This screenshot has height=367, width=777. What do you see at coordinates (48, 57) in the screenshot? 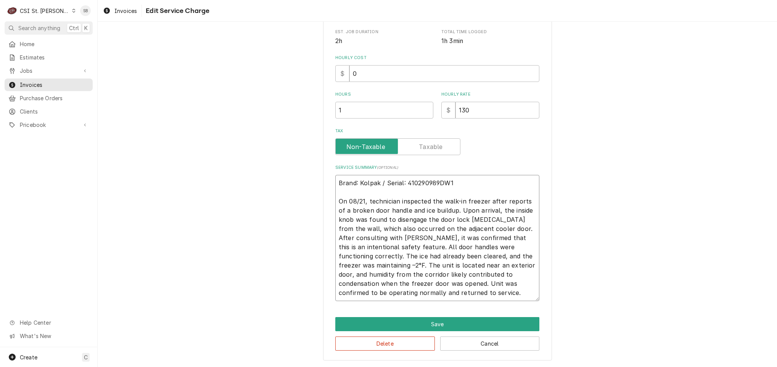
I see `a: Estimates` at bounding box center [48, 57].